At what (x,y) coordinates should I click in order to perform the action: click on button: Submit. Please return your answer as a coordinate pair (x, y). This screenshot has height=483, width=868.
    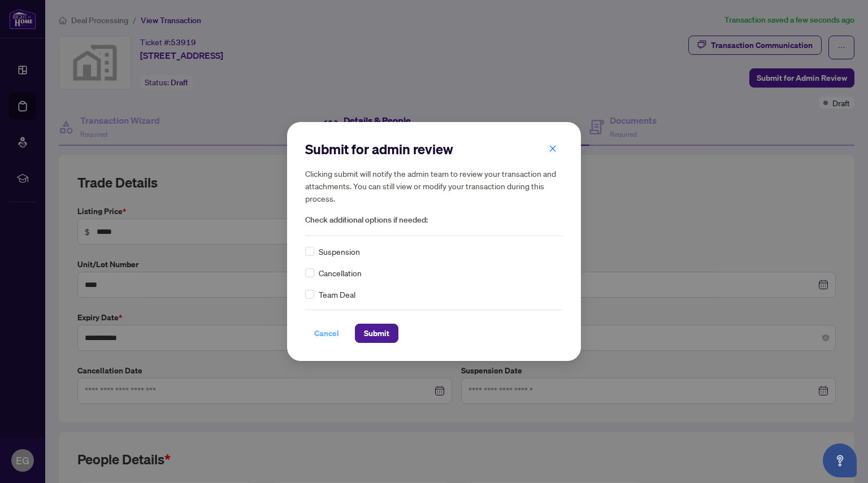
    Looking at the image, I should click on (376, 333).